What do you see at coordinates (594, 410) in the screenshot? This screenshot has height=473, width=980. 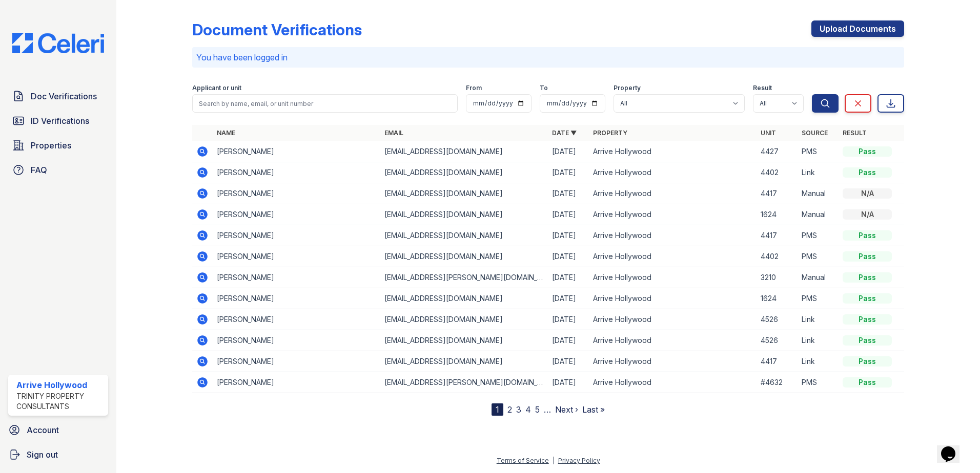 I see `a: Last »` at bounding box center [594, 410].